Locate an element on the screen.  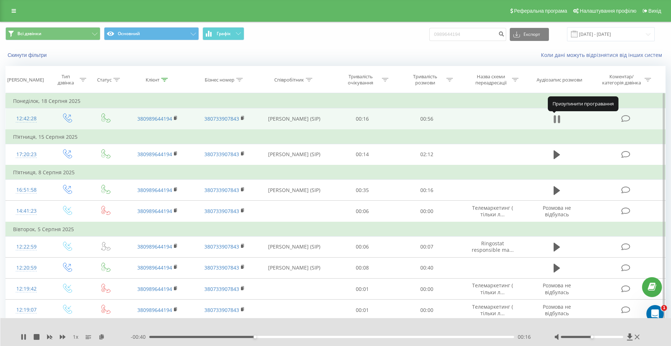
td: Понеділок, 18 Серпня 2025 is located at coordinates (336, 101).